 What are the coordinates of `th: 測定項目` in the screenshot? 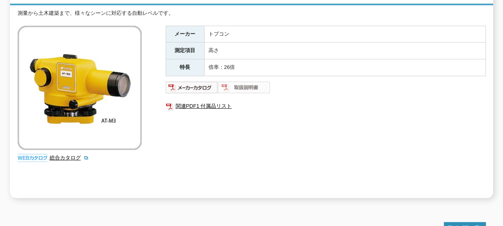 It's located at (185, 51).